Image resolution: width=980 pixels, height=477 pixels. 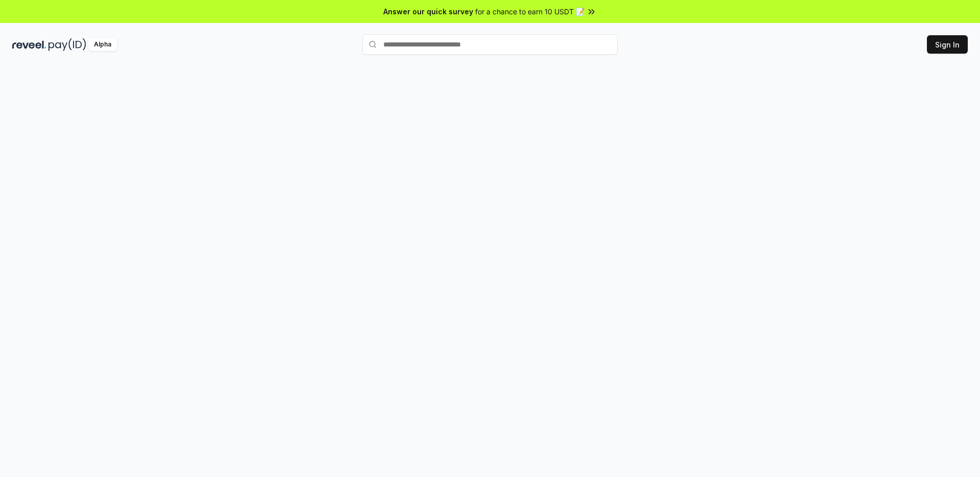 I want to click on span: Answer our quick survey, so click(x=428, y=11).